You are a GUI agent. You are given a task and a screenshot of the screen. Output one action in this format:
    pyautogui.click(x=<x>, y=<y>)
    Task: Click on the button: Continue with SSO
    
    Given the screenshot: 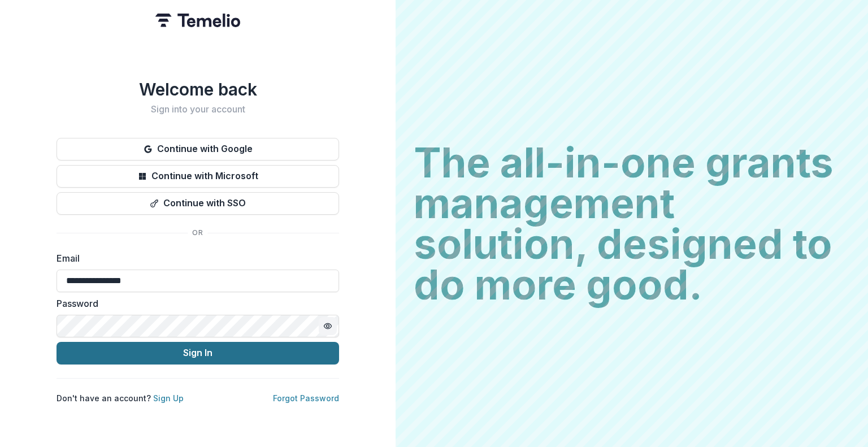 What is the action you would take?
    pyautogui.click(x=198, y=203)
    